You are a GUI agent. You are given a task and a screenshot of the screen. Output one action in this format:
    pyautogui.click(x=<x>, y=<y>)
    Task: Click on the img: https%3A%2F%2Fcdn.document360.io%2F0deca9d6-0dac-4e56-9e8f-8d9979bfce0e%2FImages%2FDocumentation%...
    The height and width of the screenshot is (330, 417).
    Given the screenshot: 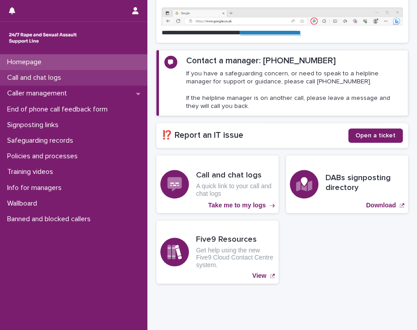 What is the action you would take?
    pyautogui.click(x=282, y=17)
    